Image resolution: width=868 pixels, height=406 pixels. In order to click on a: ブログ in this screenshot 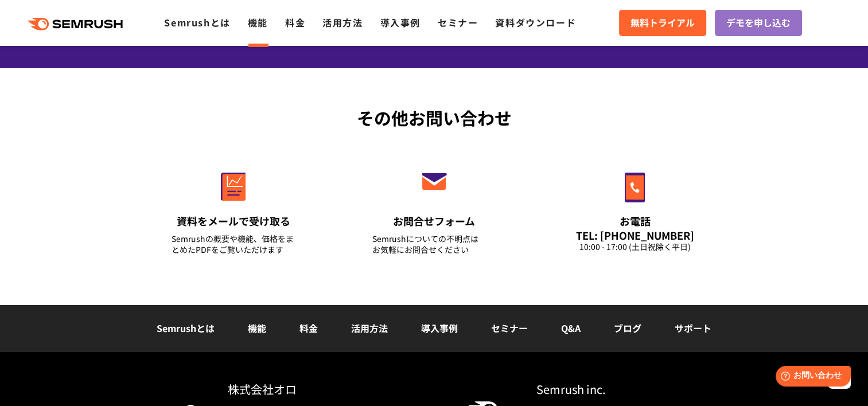, I will do `click(628, 328)`.